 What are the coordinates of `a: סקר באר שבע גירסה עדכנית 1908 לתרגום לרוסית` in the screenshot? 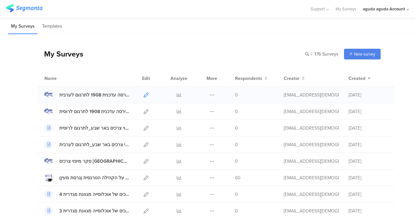 It's located at (87, 111).